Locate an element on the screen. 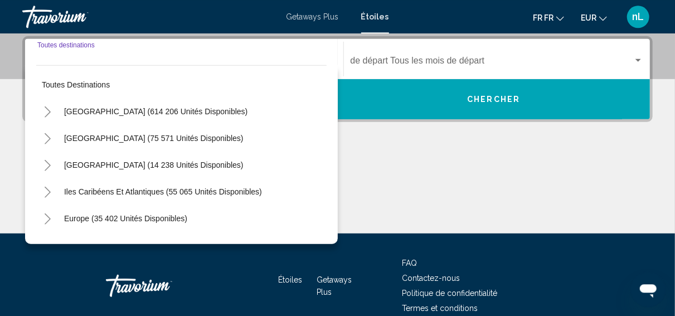 This screenshot has width=675, height=316. button: Basculer l'Australie (2 911 unités disponibles) is located at coordinates (47, 245).